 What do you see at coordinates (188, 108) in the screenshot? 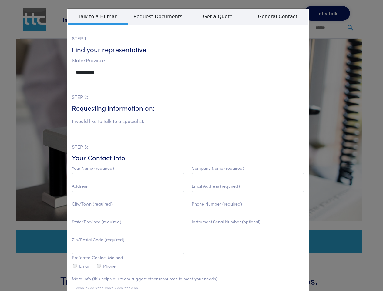
I see `h6: Requesting information on:` at bounding box center [188, 108].